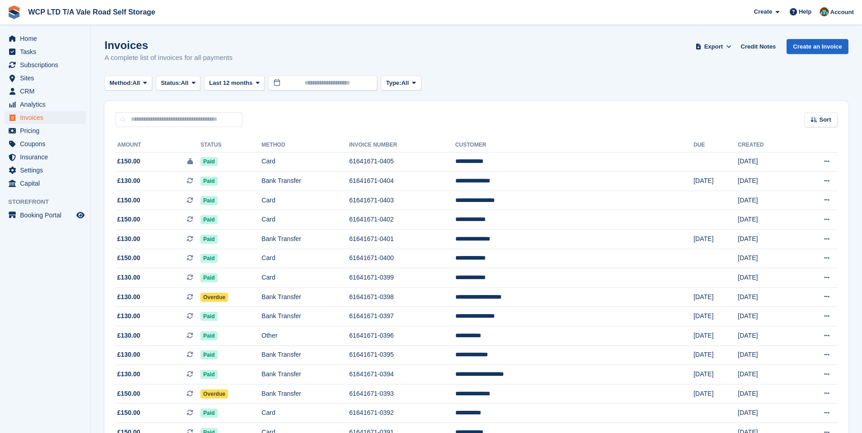 This screenshot has width=862, height=433. Describe the element at coordinates (574, 145) in the screenshot. I see `th: Customer` at that location.